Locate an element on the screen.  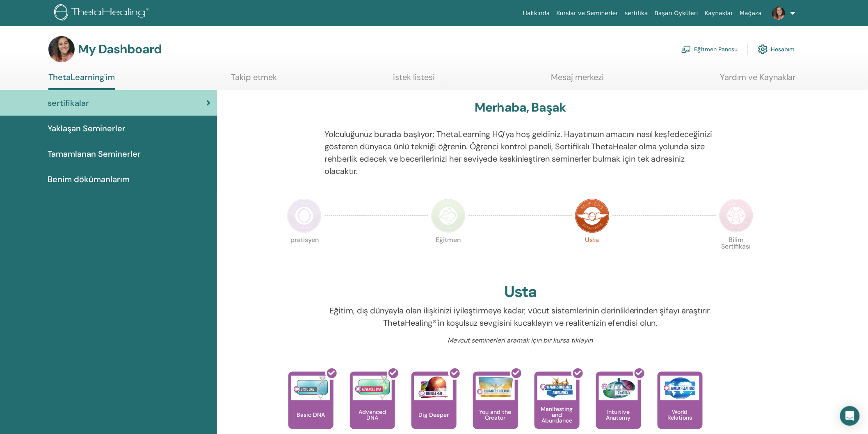
a: Yardım ve Kaynaklar is located at coordinates (758, 80).